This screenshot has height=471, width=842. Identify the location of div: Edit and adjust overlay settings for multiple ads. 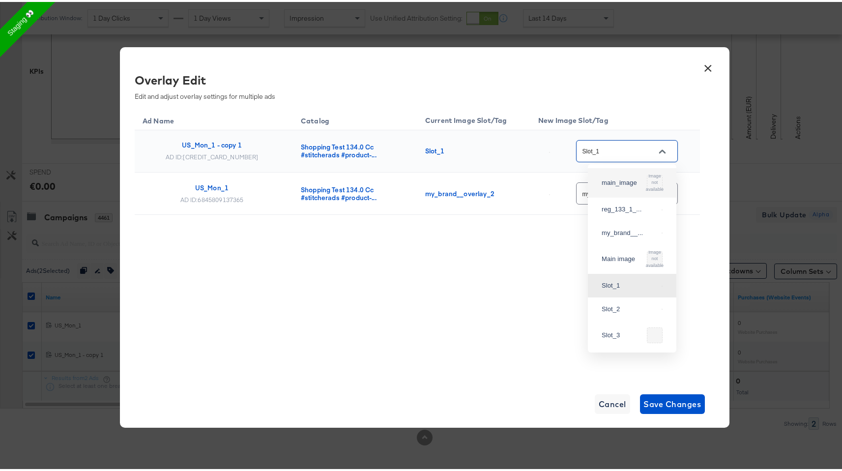
(413, 84).